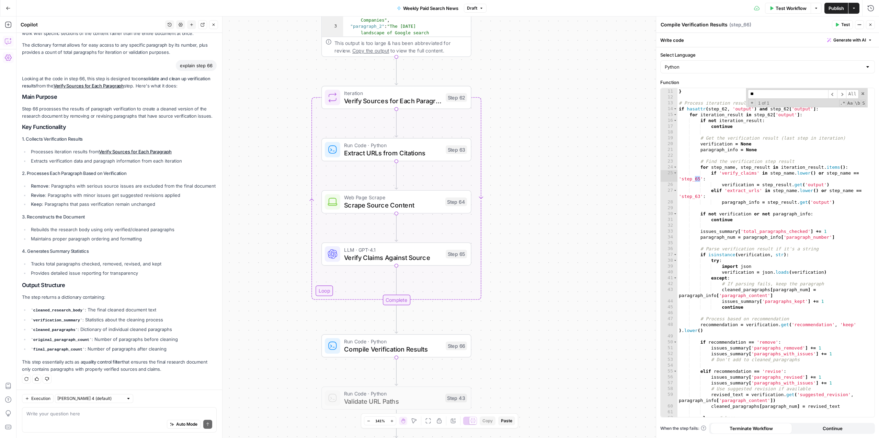  What do you see at coordinates (123, 204) in the screenshot?
I see `li: : Paragraphs that pass verification remain unchanged` at bounding box center [123, 204].